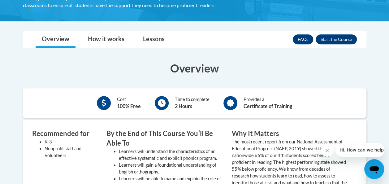 The height and width of the screenshot is (184, 389). What do you see at coordinates (106, 39) in the screenshot?
I see `a: How it works` at bounding box center [106, 39].